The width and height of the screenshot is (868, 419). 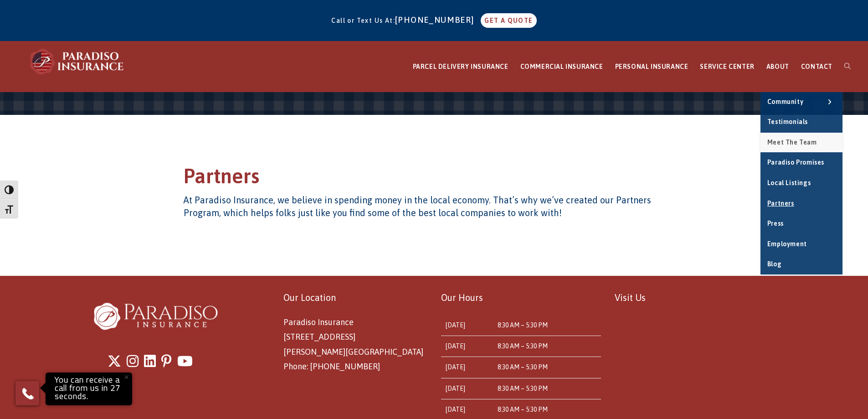 I want to click on a: Pinterest, so click(x=166, y=361).